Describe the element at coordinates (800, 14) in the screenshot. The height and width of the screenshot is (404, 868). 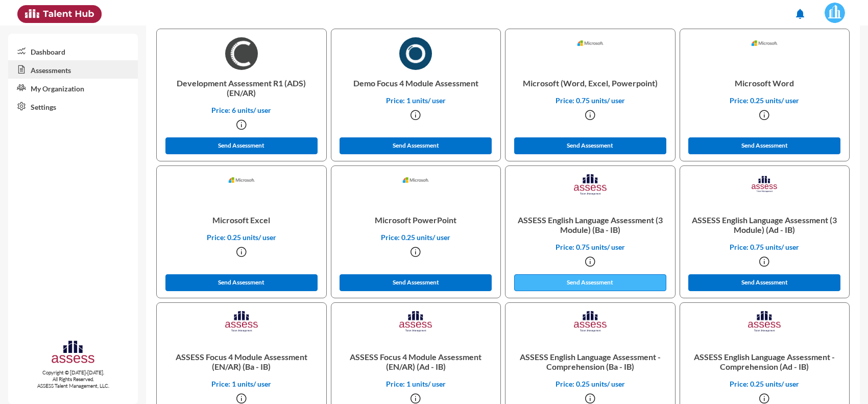
I see `mat-icon: notifications` at that location.